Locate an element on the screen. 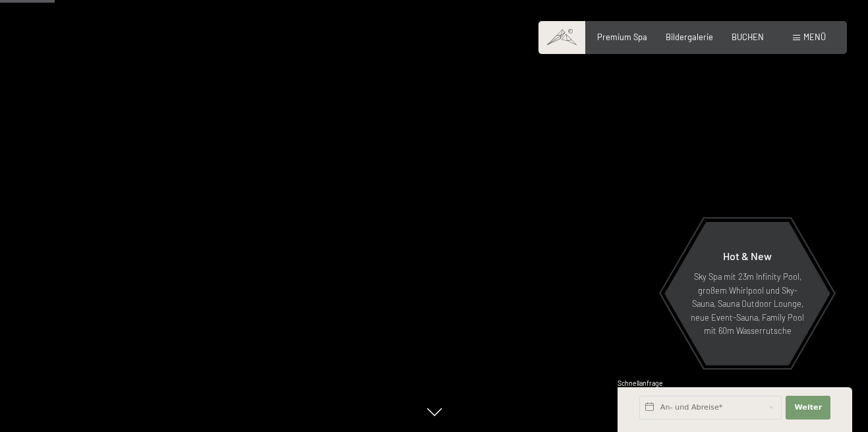  a: BUCHEN is located at coordinates (747, 37).